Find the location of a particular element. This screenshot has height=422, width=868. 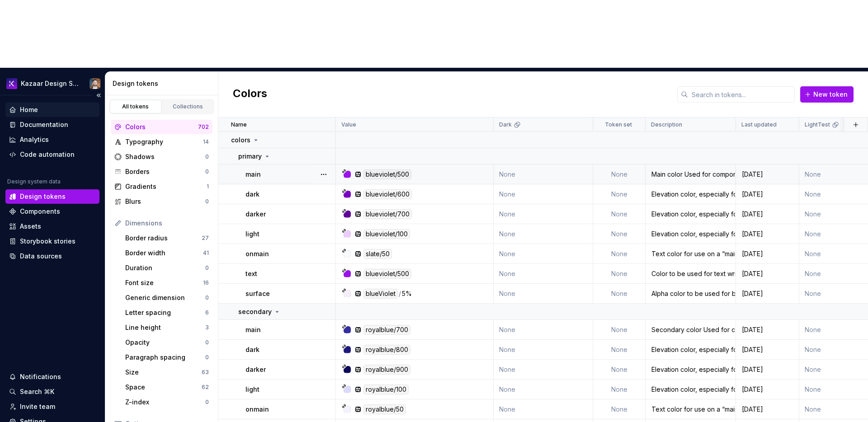

img: 430d0a0e-ca13-4282-b224-6b37fab85464.png is located at coordinates (12, 84).